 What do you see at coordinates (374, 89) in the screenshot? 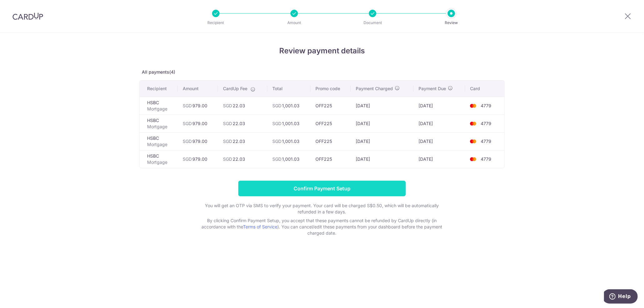
I see `span: Payment Charged` at bounding box center [374, 89].